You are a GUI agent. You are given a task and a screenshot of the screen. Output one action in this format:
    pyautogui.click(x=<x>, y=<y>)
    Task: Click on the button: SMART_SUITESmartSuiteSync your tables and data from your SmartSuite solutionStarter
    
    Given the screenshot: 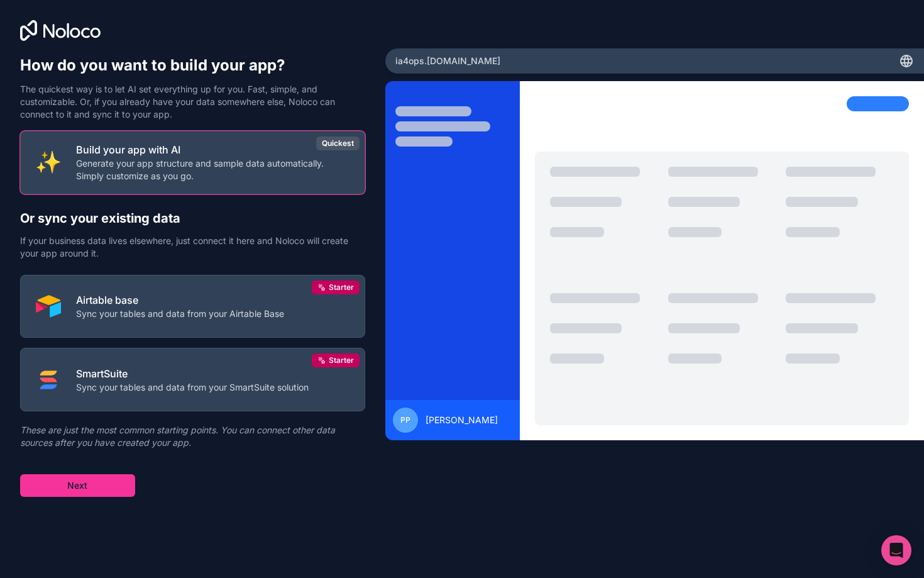 What is the action you would take?
    pyautogui.click(x=192, y=379)
    